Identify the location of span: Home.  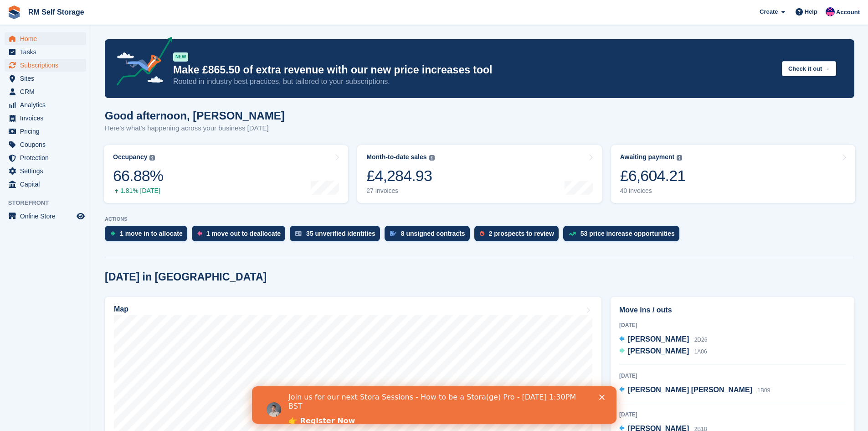
(47, 39).